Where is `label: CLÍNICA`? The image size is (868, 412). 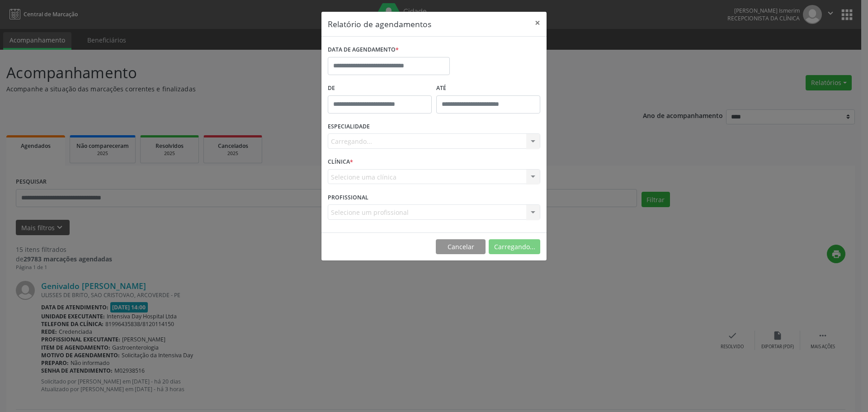
label: CLÍNICA is located at coordinates (340, 162).